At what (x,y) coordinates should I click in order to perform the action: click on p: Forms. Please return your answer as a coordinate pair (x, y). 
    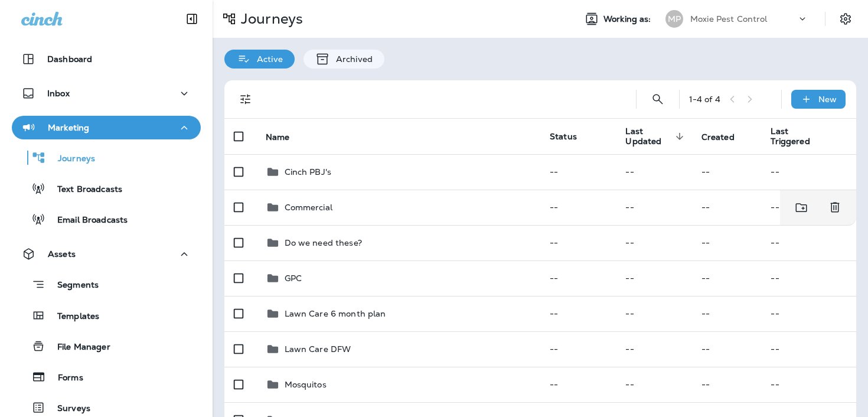
    Looking at the image, I should click on (65, 378).